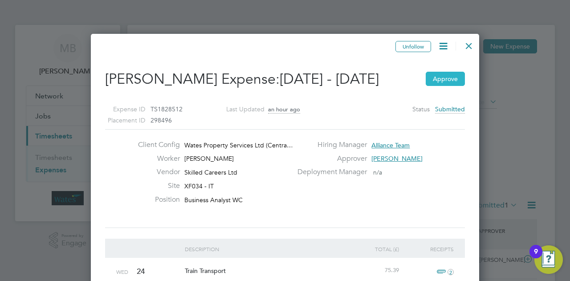  Describe the element at coordinates (161, 120) in the screenshot. I see `span: 298496` at that location.